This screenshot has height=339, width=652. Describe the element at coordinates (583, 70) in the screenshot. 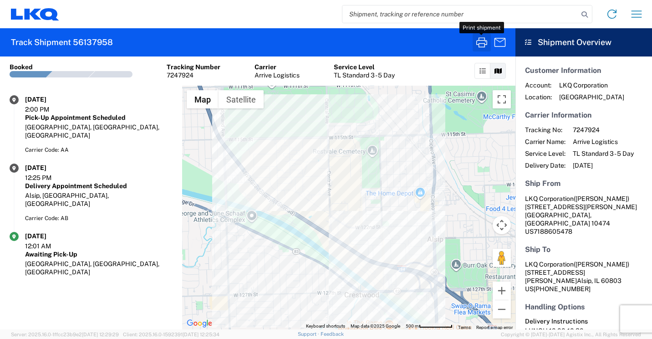

I see `h5: Customer Information` at that location.